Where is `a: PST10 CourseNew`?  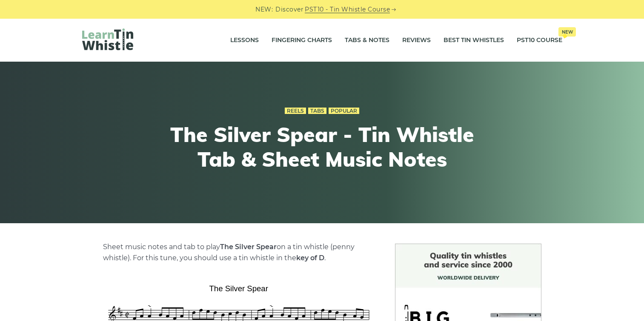
a: PST10 CourseNew is located at coordinates (539, 40).